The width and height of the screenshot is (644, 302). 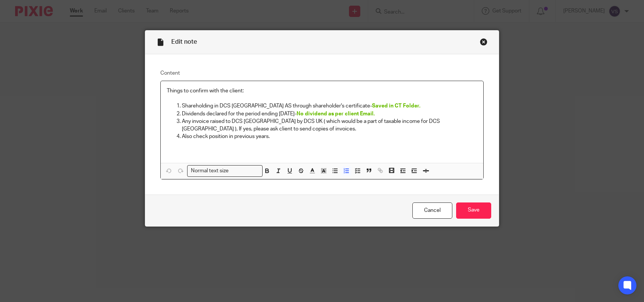 What do you see at coordinates (484, 42) in the screenshot?
I see `div: Close this dialog window` at bounding box center [484, 42].